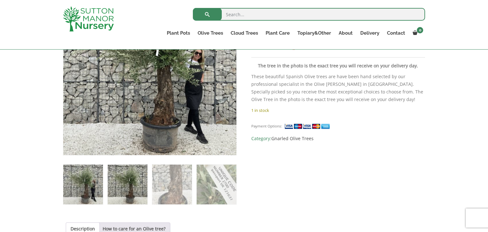 This screenshot has width=488, height=232. Describe the element at coordinates (210, 33) in the screenshot. I see `a: Olive Trees` at that location.